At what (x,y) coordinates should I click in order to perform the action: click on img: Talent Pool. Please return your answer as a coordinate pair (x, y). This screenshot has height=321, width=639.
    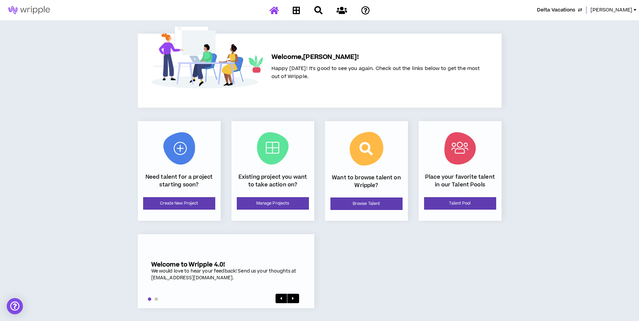
    Looking at the image, I should click on (460, 149).